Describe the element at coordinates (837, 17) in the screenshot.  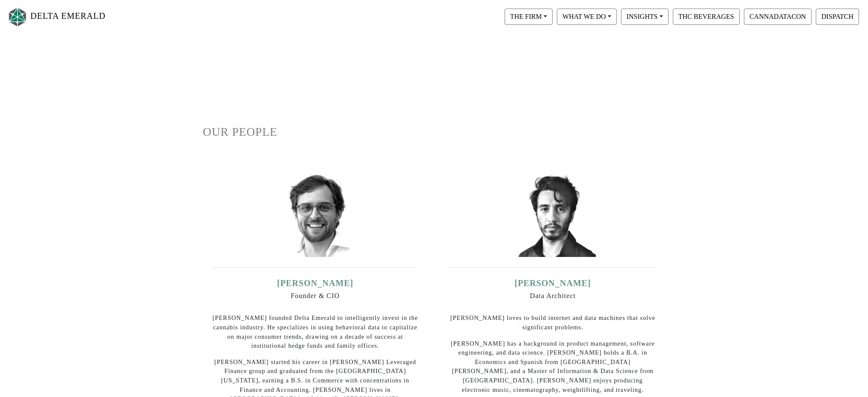
I see `button: DISPATCH` at that location.